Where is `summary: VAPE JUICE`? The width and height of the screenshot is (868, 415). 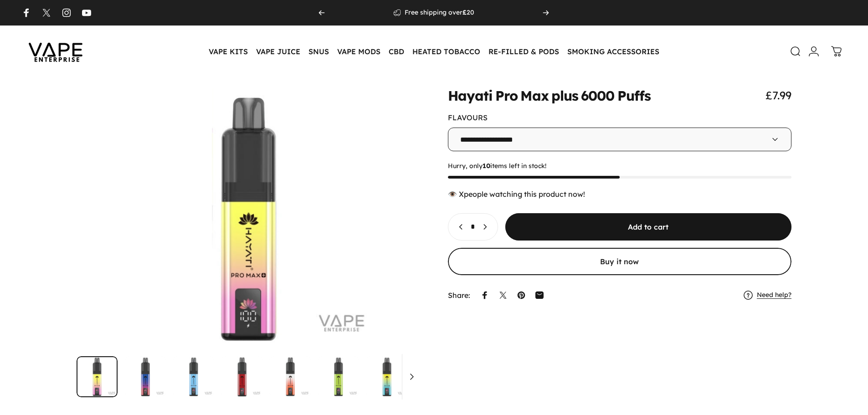 summary: VAPE JUICE is located at coordinates (278, 51).